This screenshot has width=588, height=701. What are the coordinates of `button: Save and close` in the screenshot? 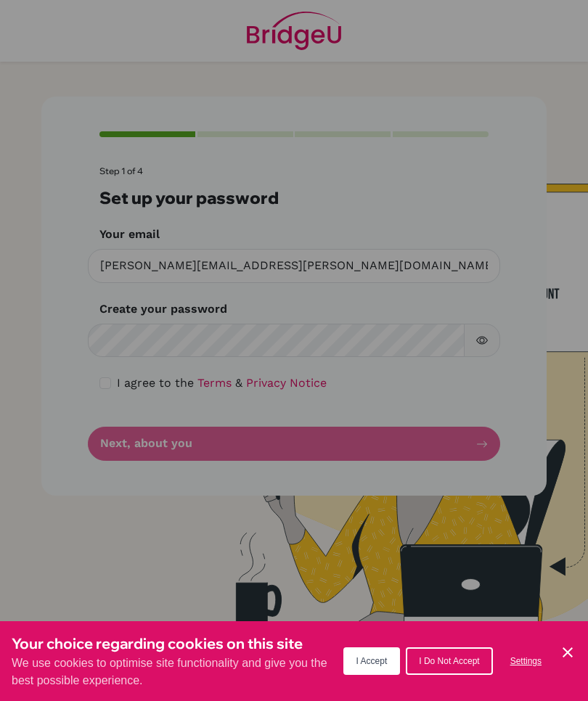 It's located at (568, 652).